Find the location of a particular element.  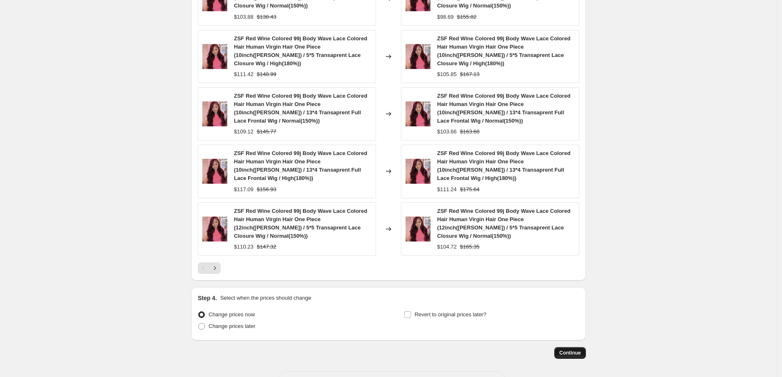

span: $148.99 is located at coordinates (266, 74).